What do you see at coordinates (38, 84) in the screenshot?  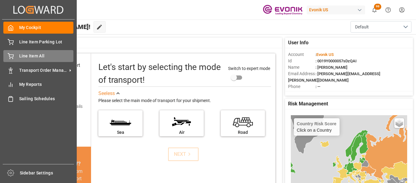 I see `a: My Reports` at bounding box center [38, 84].